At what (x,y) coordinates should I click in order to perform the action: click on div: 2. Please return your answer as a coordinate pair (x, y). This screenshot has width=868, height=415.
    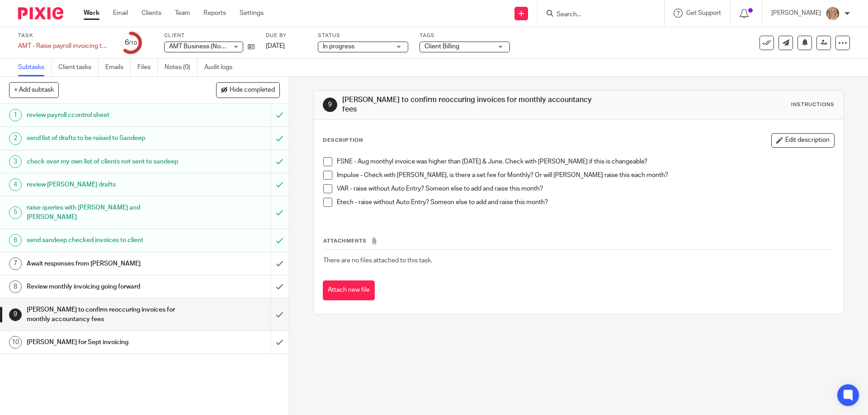
    Looking at the image, I should click on (15, 139).